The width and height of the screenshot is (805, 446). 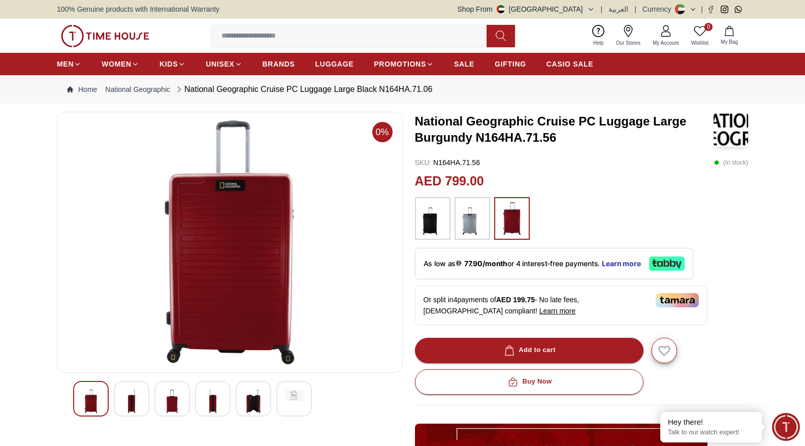 What do you see at coordinates (658, 9) in the screenshot?
I see `div: Currency` at bounding box center [658, 9].